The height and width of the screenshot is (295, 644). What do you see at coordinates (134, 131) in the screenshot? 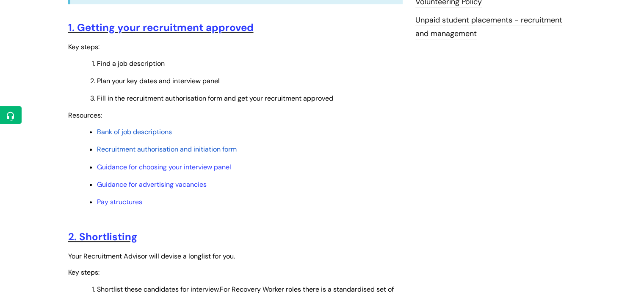
I see `a: Bank of job descriptions` at bounding box center [134, 131].